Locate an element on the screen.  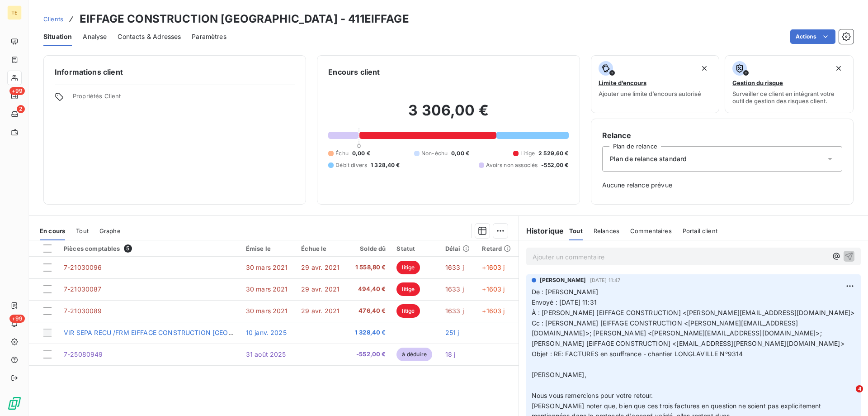
span: 10 janv. 2025 is located at coordinates (266, 332).